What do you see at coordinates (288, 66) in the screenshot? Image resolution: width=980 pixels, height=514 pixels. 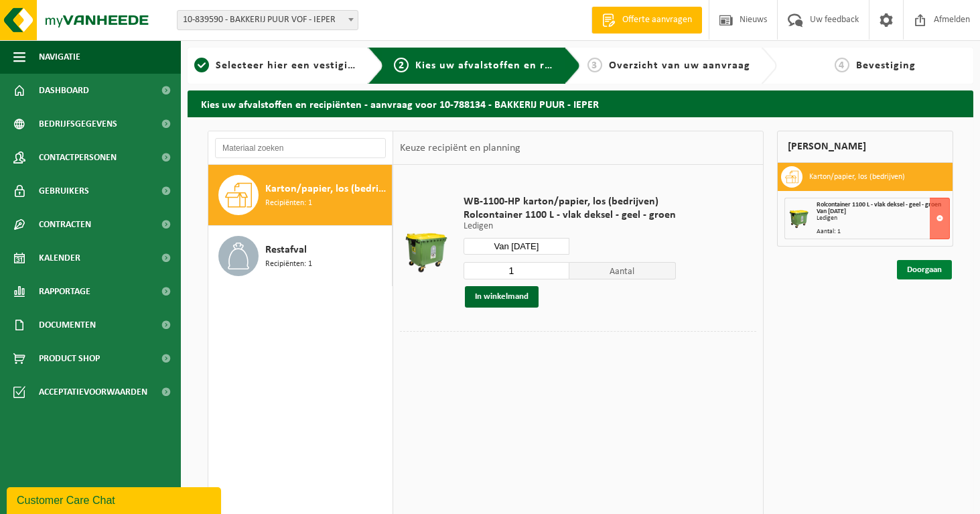 I see `span: Selecteer hier een vestiging` at bounding box center [288, 66].